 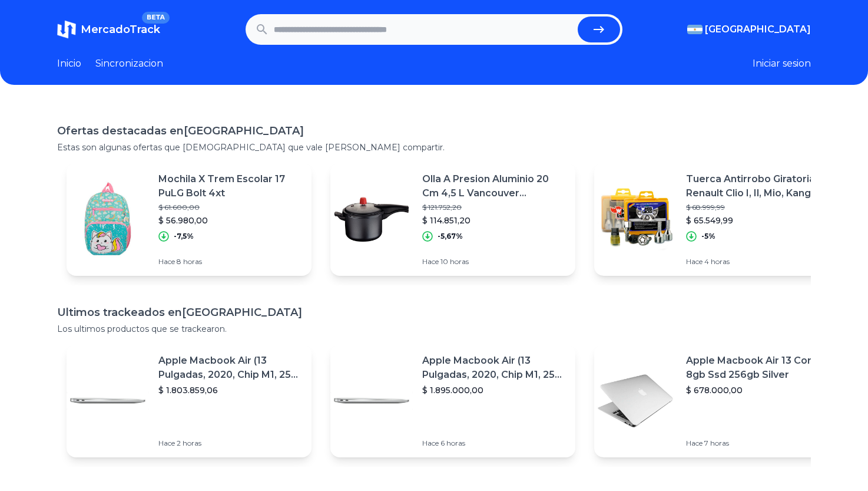 I want to click on a: Featured imageTuerca Antirrobo Giratoria - Renault Clio I, Il, Mio, Kangoo$ 68.999,99$ 65.549,99-..., so click(x=717, y=219).